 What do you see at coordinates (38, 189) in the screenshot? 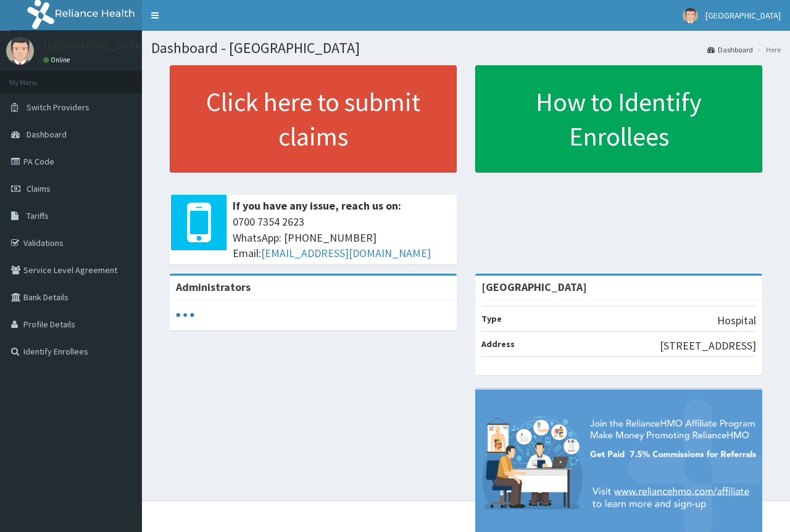
I see `span: Claims` at bounding box center [38, 189].